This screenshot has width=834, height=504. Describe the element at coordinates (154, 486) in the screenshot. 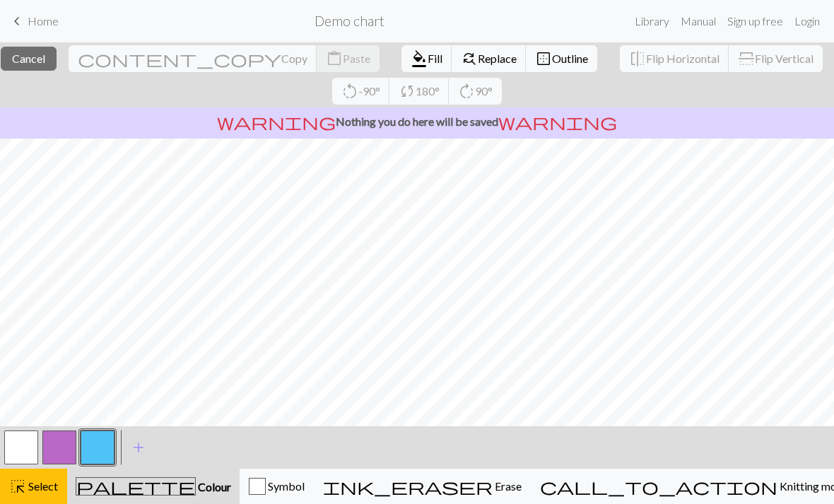

I see `button: Colour` at that location.